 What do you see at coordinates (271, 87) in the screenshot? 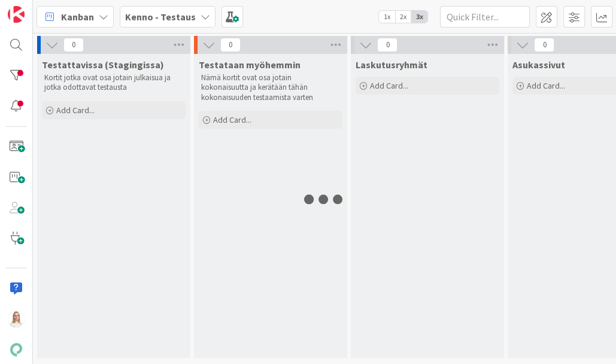
I see `p: Nämä kortit ovat osa jotain kokonaisuutta ja kerätään tähän kokonaisuuden testaamista varten` at bounding box center [271, 87].